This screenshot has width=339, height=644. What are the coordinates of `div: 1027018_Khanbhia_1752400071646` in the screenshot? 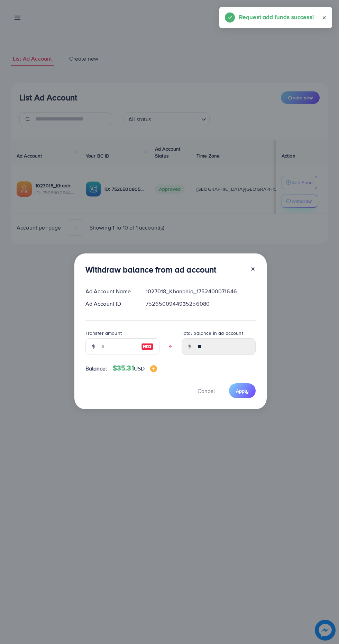 It's located at (200, 291).